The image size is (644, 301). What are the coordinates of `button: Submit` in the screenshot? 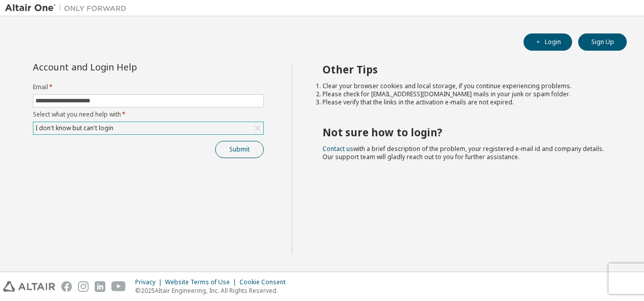 It's located at (240, 149).